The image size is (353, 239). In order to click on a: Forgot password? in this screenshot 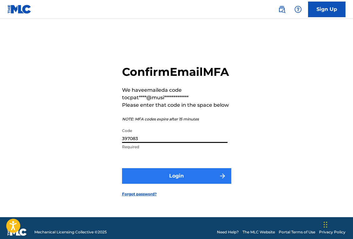, I will do `click(139, 194)`.